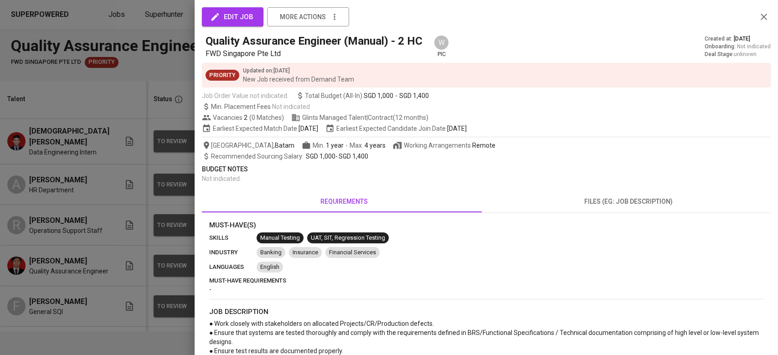  Describe the element at coordinates (629, 201) in the screenshot. I see `span: files (eg: job description)` at that location.